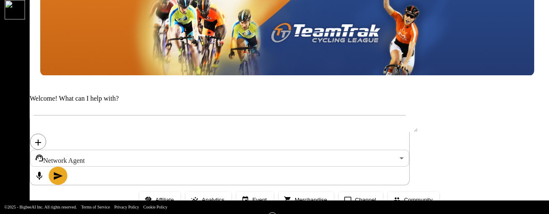 The height and width of the screenshot is (214, 549). I want to click on span: Event, so click(260, 200).